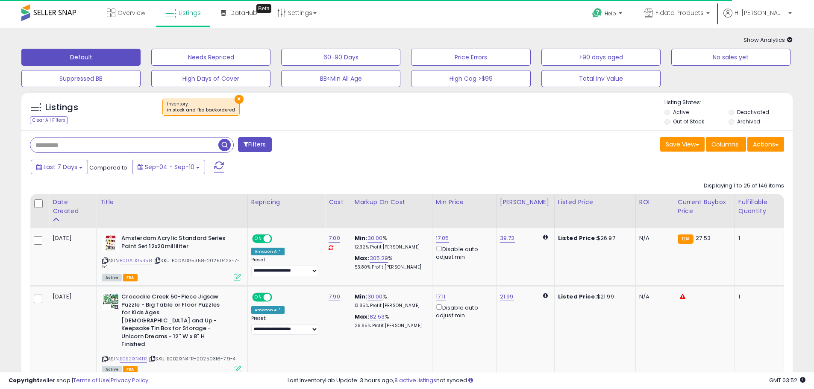  What do you see at coordinates (129, 380) in the screenshot?
I see `a: Privacy Policy` at bounding box center [129, 380].